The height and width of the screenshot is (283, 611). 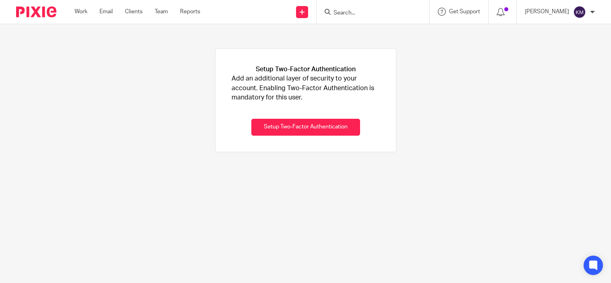 What do you see at coordinates (134, 12) in the screenshot?
I see `a: Clients` at bounding box center [134, 12].